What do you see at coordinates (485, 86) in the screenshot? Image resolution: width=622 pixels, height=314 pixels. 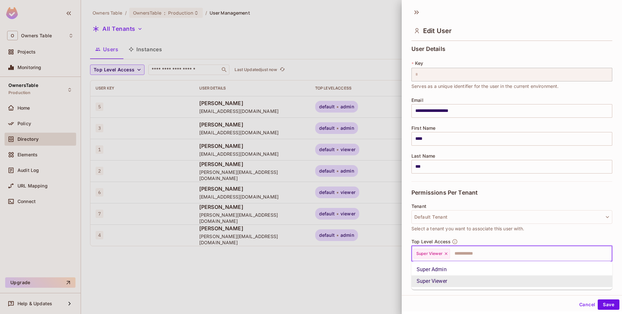 I see `span: Serves as a unique identifier for the user in the current environment.` at bounding box center [485, 86].